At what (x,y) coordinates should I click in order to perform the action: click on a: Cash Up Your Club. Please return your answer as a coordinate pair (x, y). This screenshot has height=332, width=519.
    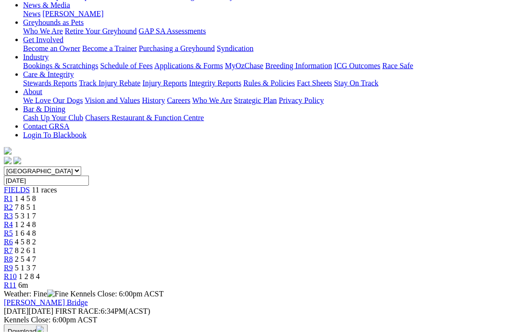
    Looking at the image, I should click on (53, 117).